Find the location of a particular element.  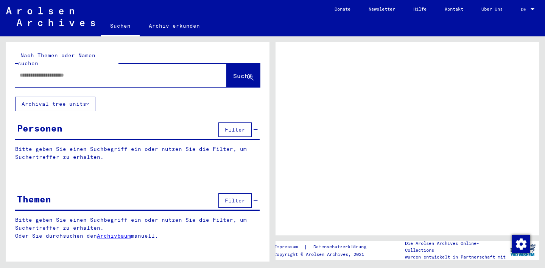

mat-label: Nach Themen oder Namen suchen is located at coordinates (56, 59).